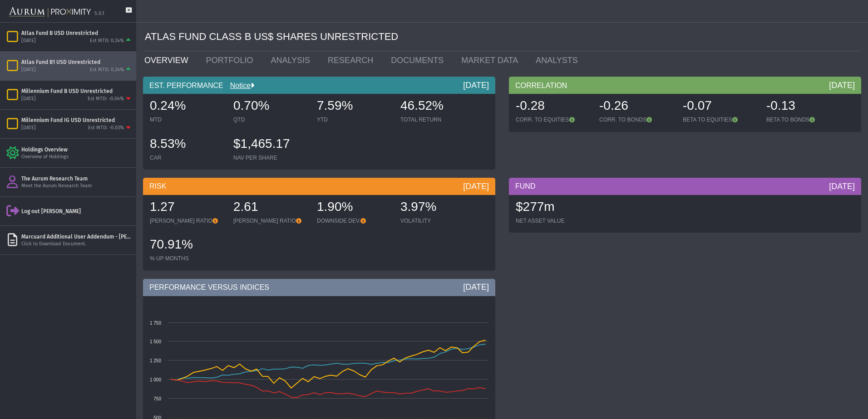 The height and width of the screenshot is (419, 868). I want to click on a: ANALYSTS, so click(559, 60).